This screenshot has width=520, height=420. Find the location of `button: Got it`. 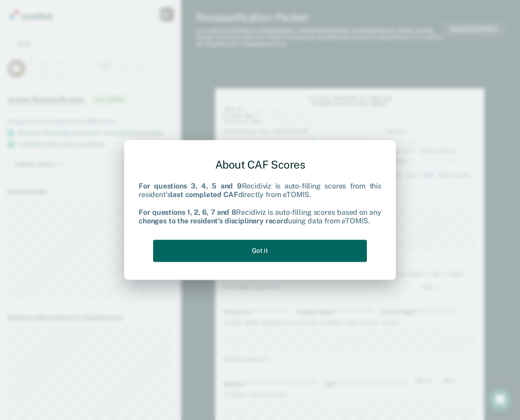

button: Got it is located at coordinates (260, 251).